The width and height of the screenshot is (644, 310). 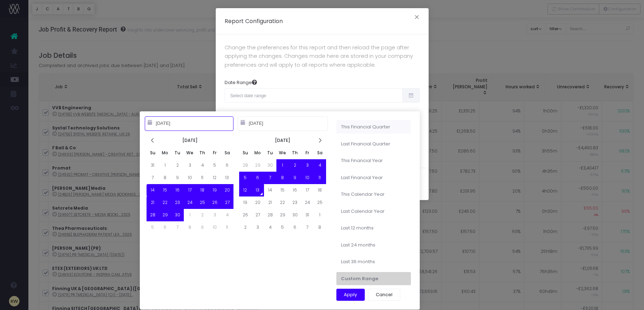 What do you see at coordinates (373, 279) in the screenshot?
I see `li: Custom Range` at bounding box center [373, 279].